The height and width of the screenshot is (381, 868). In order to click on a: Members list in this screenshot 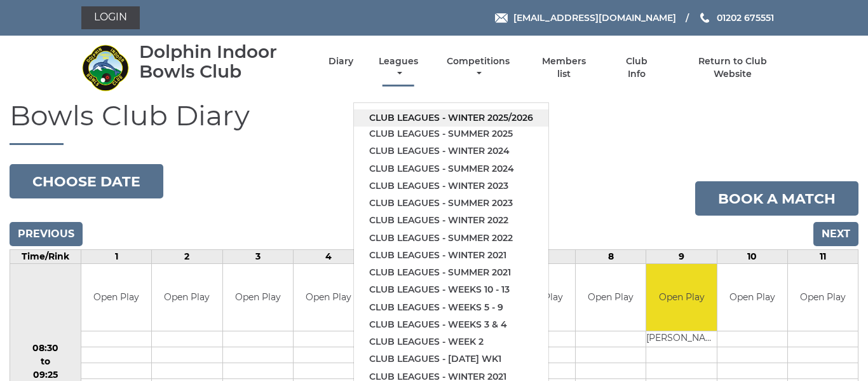, I will do `click(564, 67)`.